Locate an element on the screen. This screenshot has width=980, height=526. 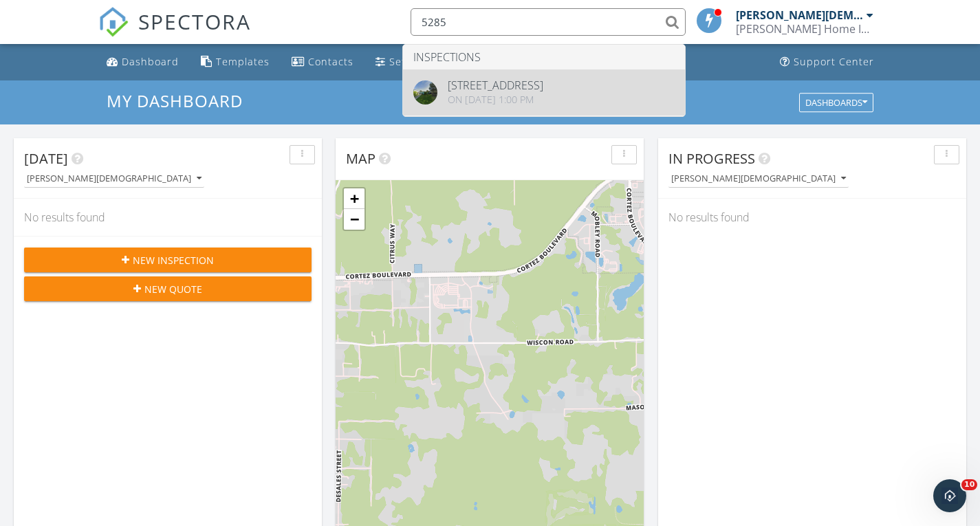
span: New Quote is located at coordinates (173, 288).